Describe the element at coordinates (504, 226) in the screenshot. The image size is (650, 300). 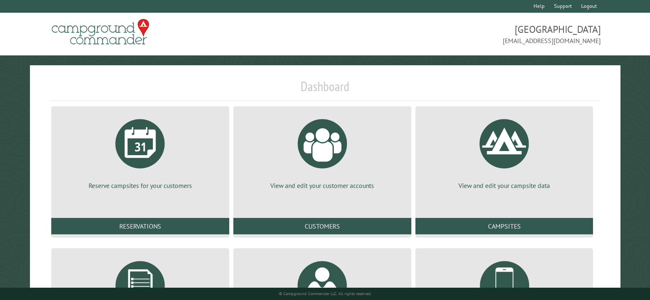
I see `a: Campsites` at that location.